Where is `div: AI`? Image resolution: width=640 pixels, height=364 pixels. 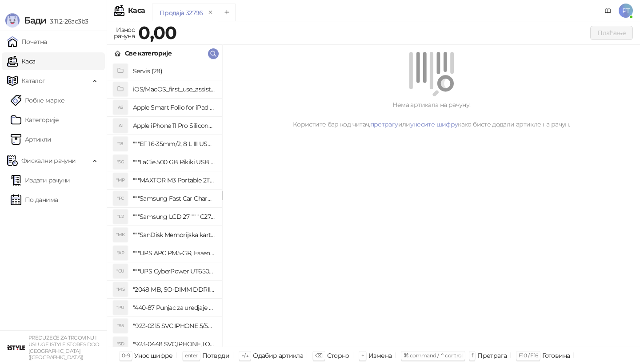 div: AI is located at coordinates (120, 125).